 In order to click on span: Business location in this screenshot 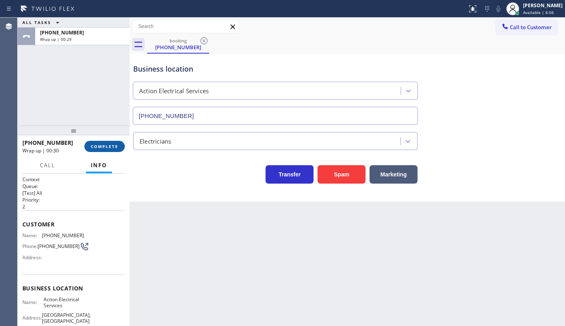, I will do `click(74, 288)`.